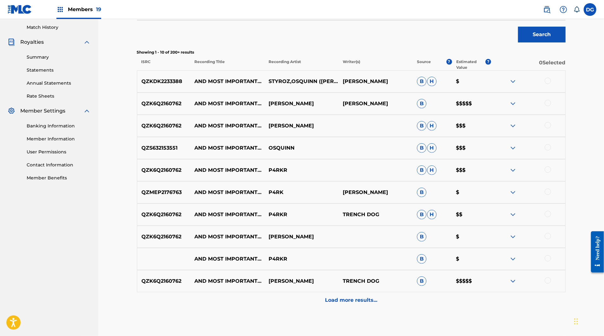  What do you see at coordinates (376, 65) in the screenshot?
I see `p: Writer(s)` at bounding box center [376, 65].